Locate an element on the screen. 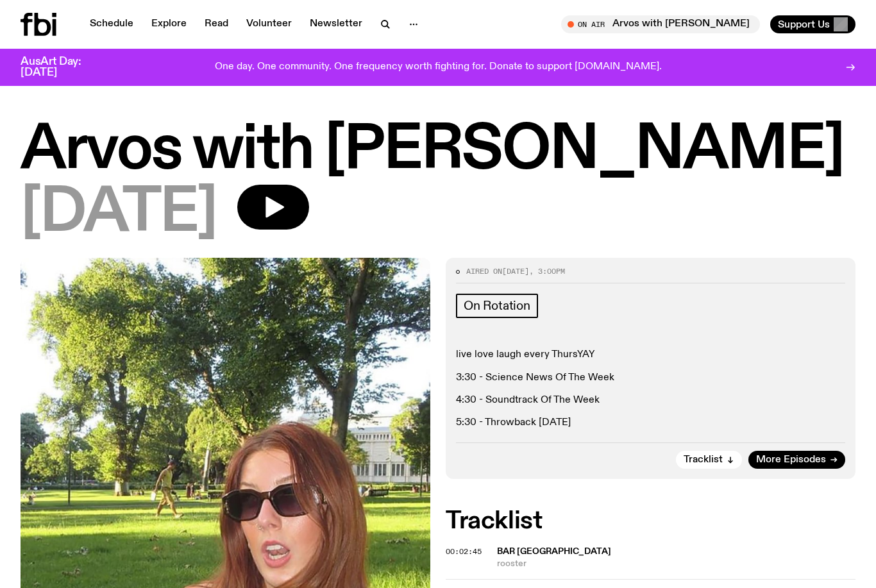  a: Newsletter is located at coordinates (336, 24).